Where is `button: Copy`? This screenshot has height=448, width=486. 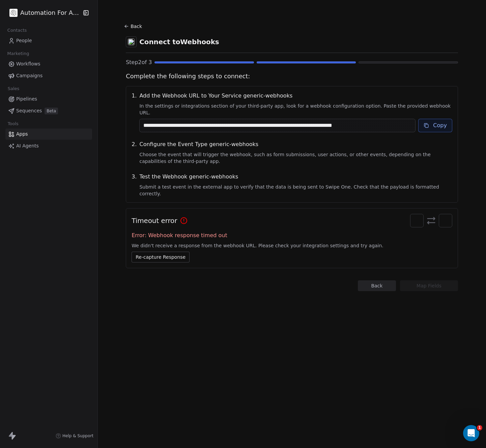
button: Copy is located at coordinates (435, 125).